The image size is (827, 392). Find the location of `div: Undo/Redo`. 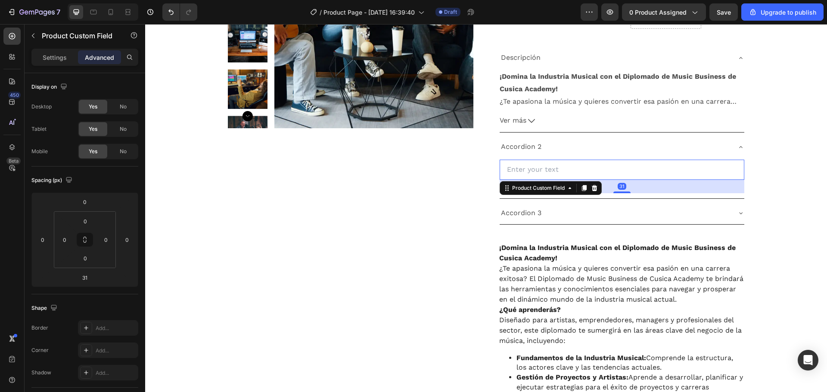

div: Undo/Redo is located at coordinates (180, 12).